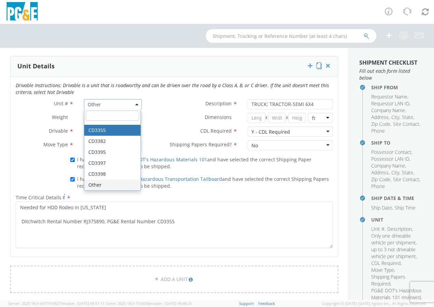 Image resolution: width=434 pixels, height=307 pixels. What do you see at coordinates (113, 104) in the screenshot?
I see `span: Other` at bounding box center [113, 104].